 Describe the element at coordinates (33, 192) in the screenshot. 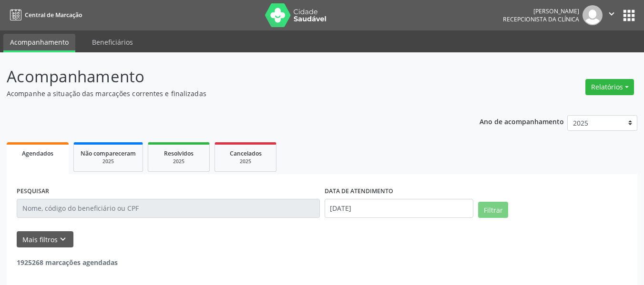

I see `label: PESQUISAR` at that location.